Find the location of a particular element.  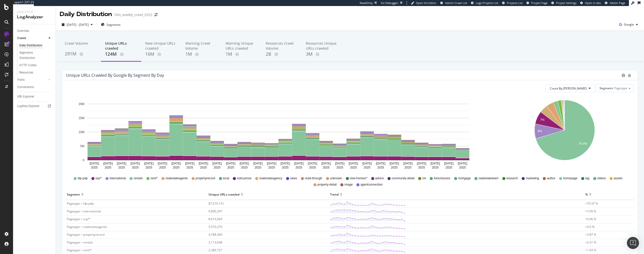

div: 10m_weekly_crawl_2022 is located at coordinates (133, 15).